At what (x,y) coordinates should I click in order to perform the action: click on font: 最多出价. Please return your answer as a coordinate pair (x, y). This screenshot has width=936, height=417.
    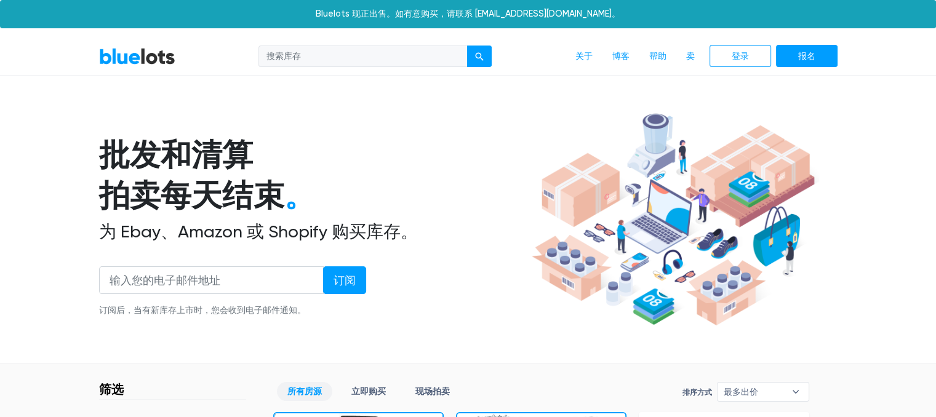
    Looking at the image, I should click on (741, 392).